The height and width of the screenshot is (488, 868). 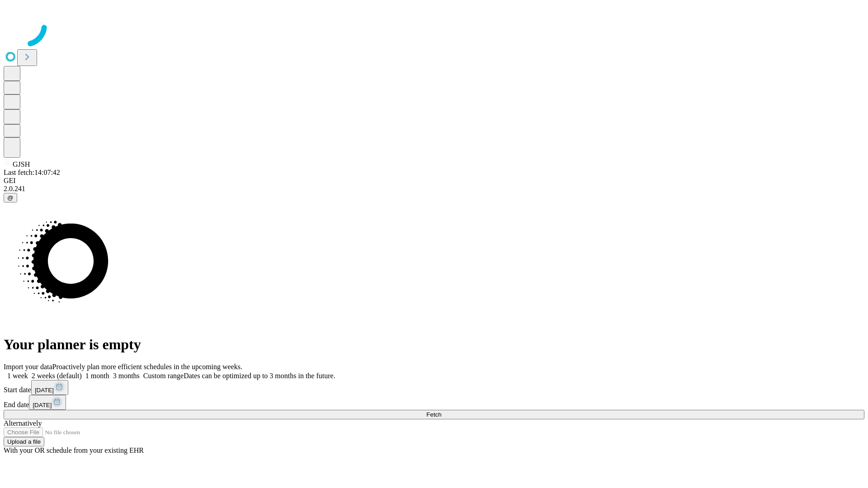 What do you see at coordinates (126, 376) in the screenshot?
I see `span: 3 months` at bounding box center [126, 376].